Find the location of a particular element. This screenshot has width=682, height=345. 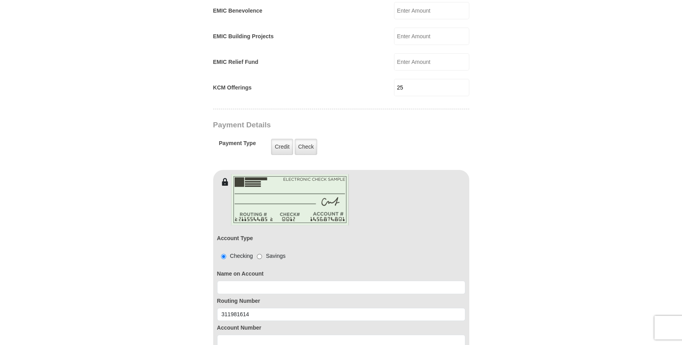

label: EMIC Benevolence is located at coordinates (238, 11).